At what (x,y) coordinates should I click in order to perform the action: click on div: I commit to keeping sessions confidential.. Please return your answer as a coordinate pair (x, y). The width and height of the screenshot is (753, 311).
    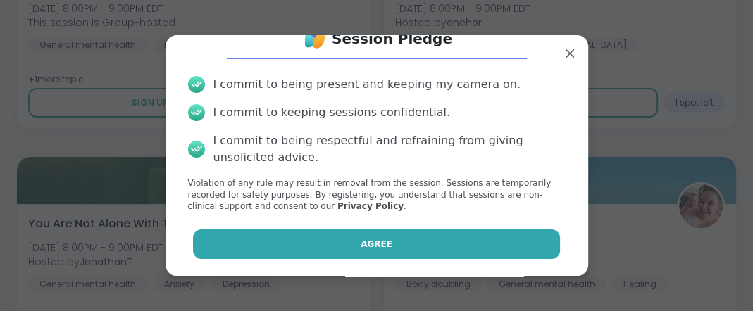
    Looking at the image, I should click on (332, 113).